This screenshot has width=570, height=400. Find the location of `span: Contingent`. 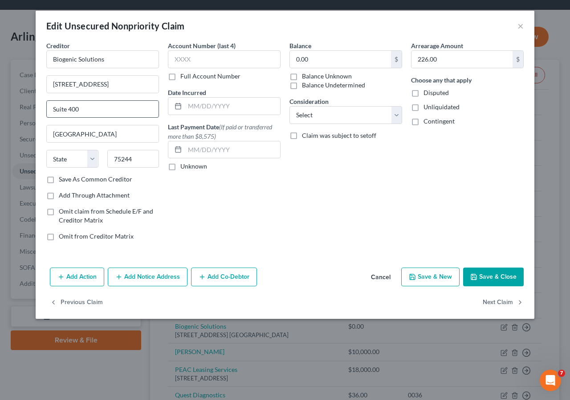

span: Contingent is located at coordinates (439, 121).